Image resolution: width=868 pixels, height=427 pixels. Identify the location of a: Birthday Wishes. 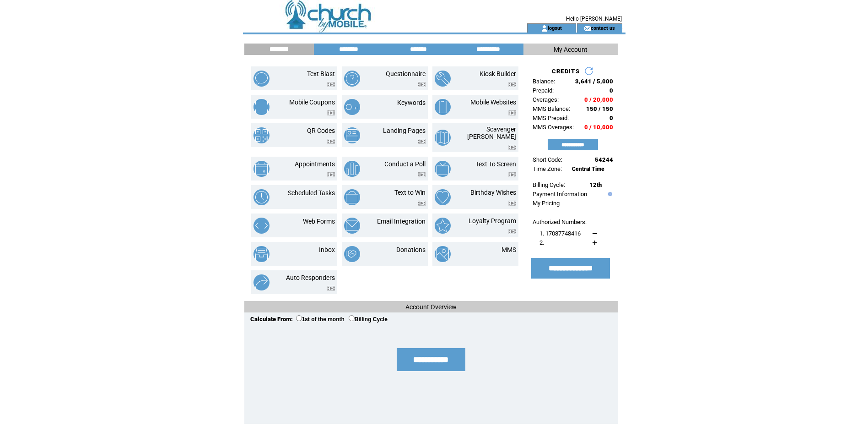
(493, 192).